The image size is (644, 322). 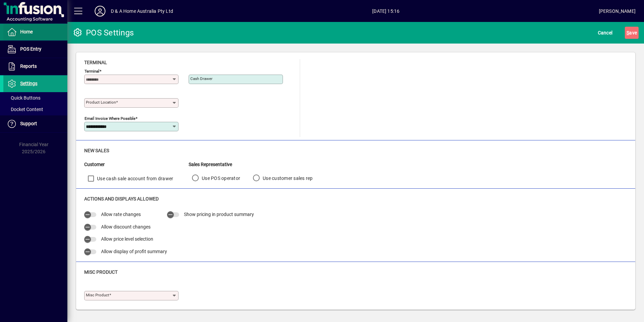 What do you see at coordinates (628, 33) in the screenshot?
I see `span: S` at bounding box center [628, 33].